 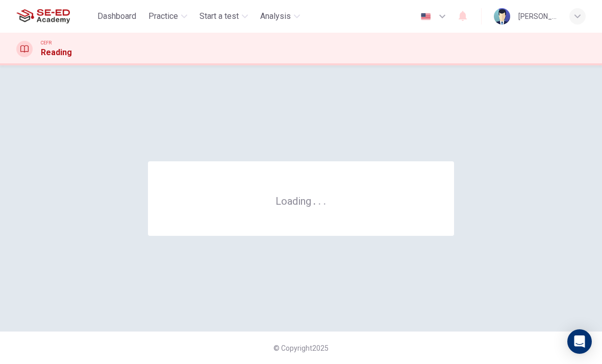 What do you see at coordinates (43, 17) in the screenshot?
I see `img: SE-ED Academy logo` at bounding box center [43, 17].